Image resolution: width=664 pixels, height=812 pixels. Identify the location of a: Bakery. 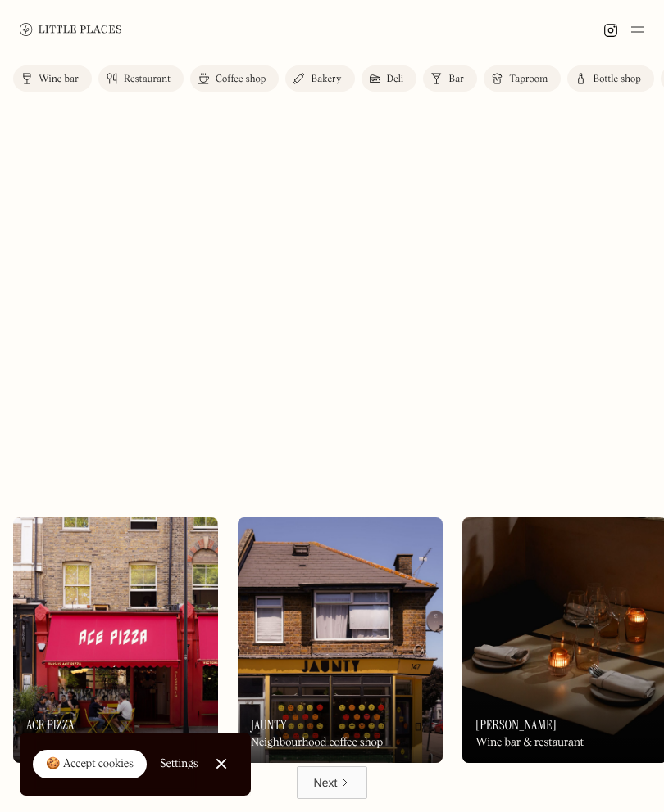
(319, 79).